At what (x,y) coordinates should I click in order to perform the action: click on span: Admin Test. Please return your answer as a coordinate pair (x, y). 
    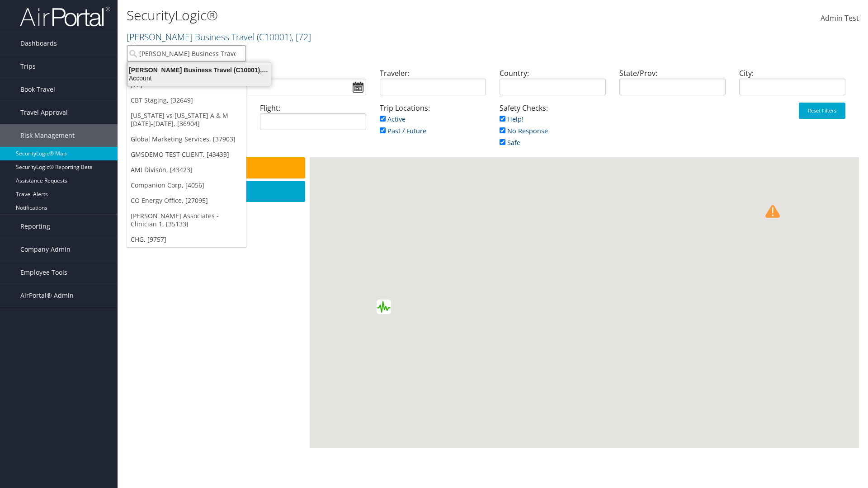
    Looking at the image, I should click on (839, 18).